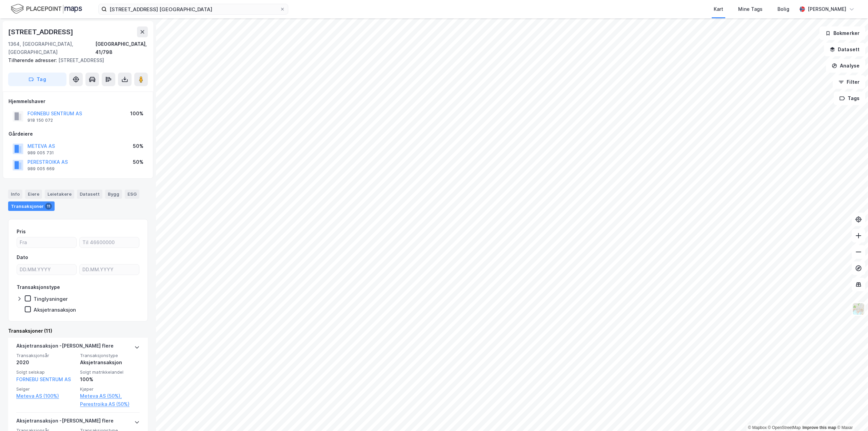 This screenshot has width=868, height=431. Describe the element at coordinates (46, 356) in the screenshot. I see `span: Transaksjonsår` at that location.